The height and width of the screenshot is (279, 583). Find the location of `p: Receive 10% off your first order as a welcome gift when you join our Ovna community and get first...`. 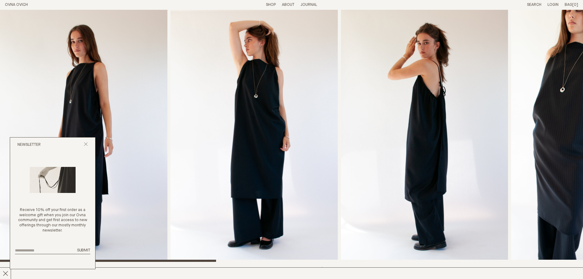

p: Receive 10% off your first order as a welcome gift when you join our Ovna community and get first... is located at coordinates (53, 220).